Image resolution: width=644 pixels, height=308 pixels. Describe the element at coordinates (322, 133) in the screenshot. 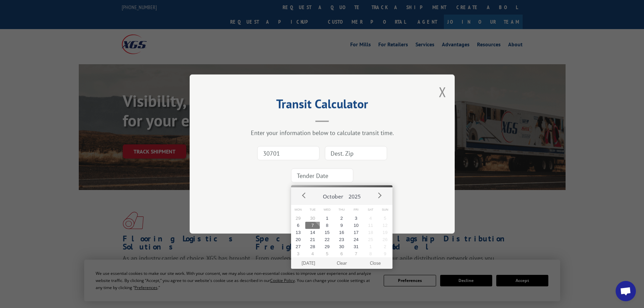

I see `div: Enter your information below to calculate transit time.` at that location.